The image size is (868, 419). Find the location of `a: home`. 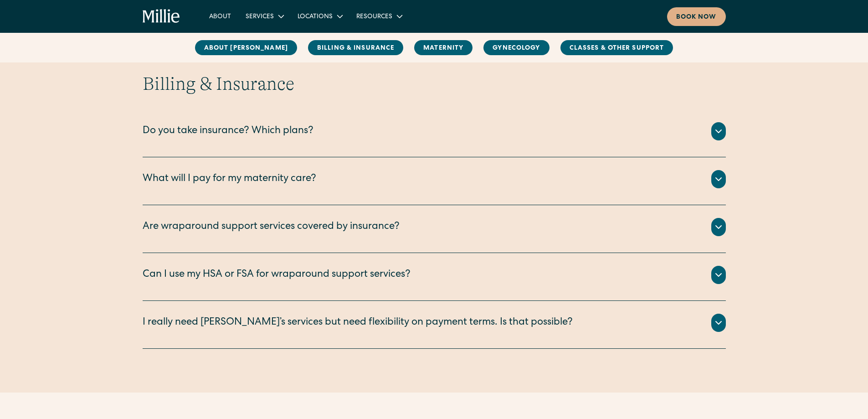

a: home is located at coordinates (161, 17).